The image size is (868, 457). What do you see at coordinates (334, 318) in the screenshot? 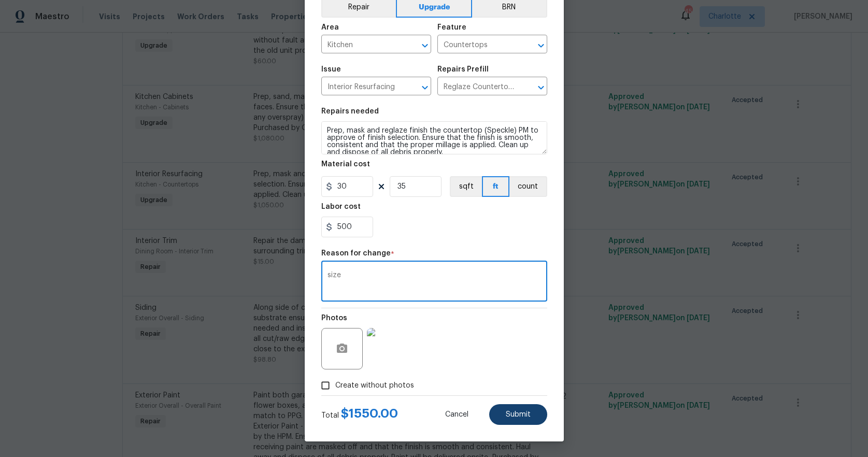
I see `h5: Photos` at bounding box center [334, 318].